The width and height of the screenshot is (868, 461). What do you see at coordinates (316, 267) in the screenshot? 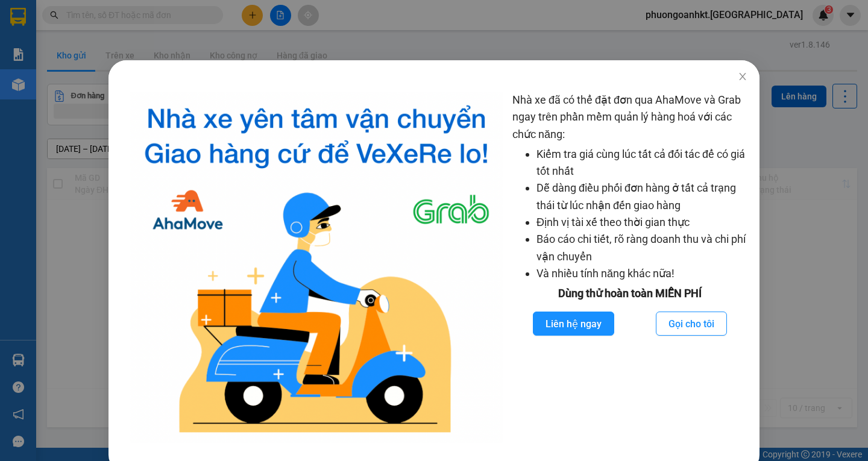
I see `img: logo` at bounding box center [316, 267].